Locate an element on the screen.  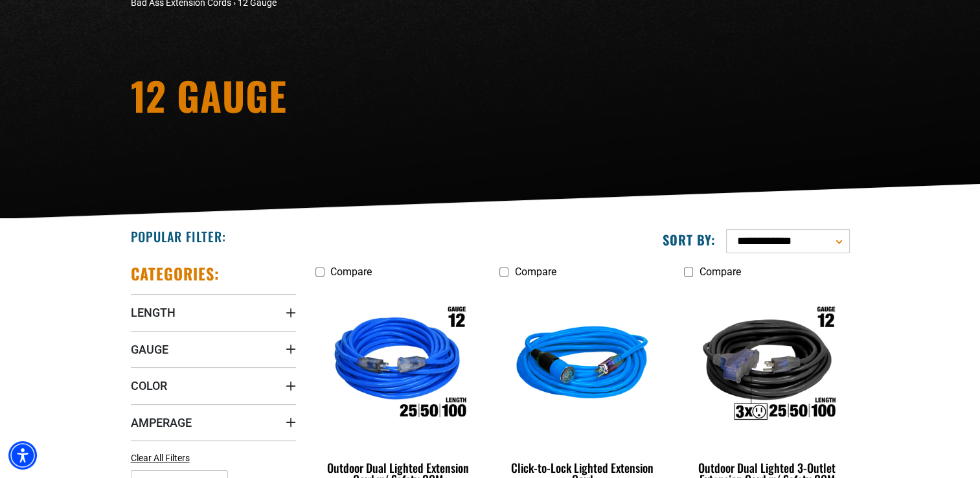
summary: Amperage is located at coordinates (213, 422).